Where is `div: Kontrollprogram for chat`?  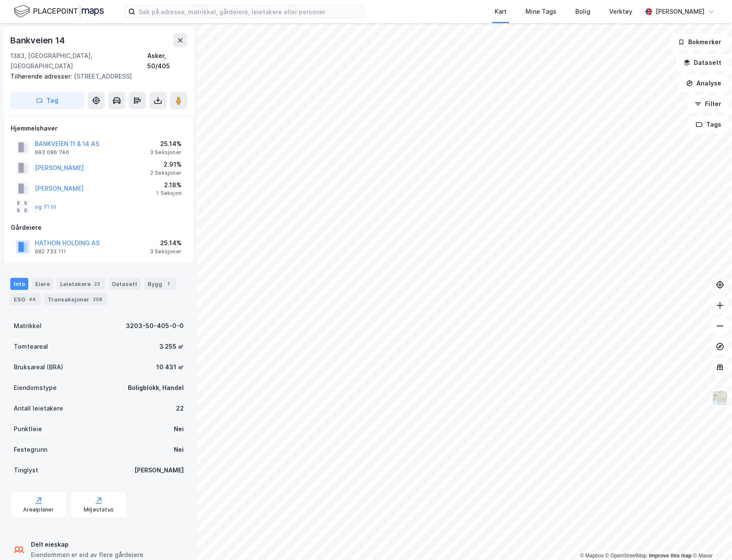
div: Kontrollprogram for chat is located at coordinates (711, 540).